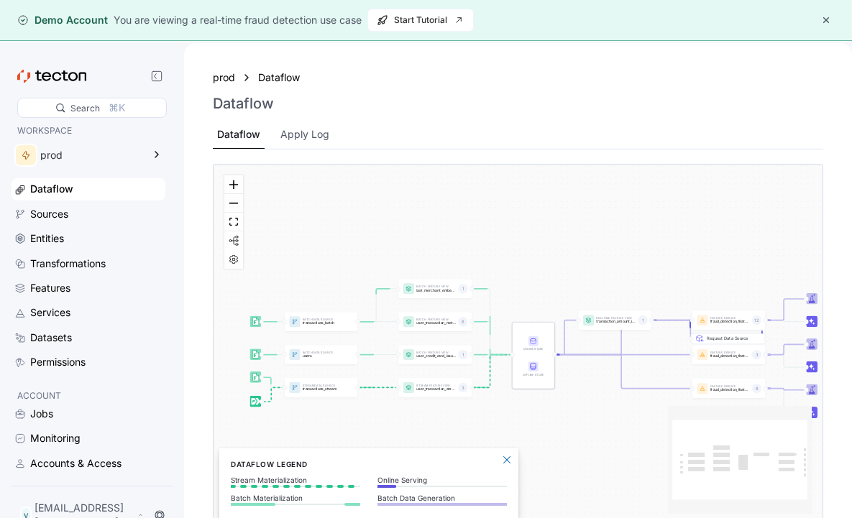 Image resolution: width=852 pixels, height=518 pixels. Describe the element at coordinates (88, 362) in the screenshot. I see `a: Permissions` at that location.